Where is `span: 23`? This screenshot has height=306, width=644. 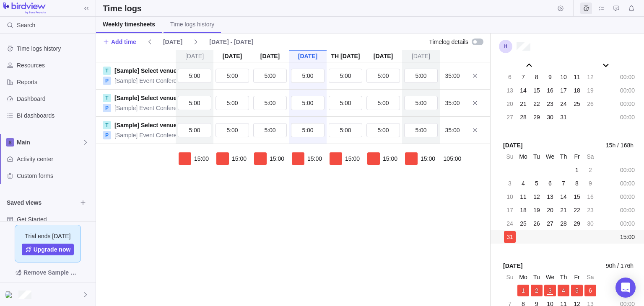 span: 23 is located at coordinates (590, 210).